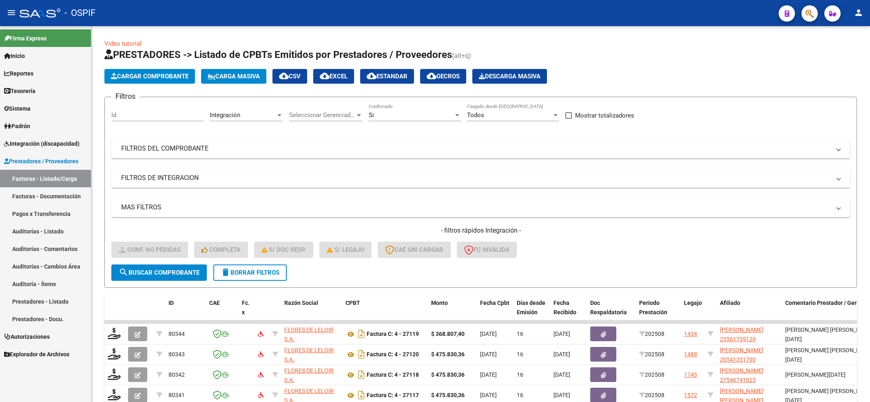  Describe the element at coordinates (186, 312) in the screenshot. I see `datatable-header-cell: ID` at that location.